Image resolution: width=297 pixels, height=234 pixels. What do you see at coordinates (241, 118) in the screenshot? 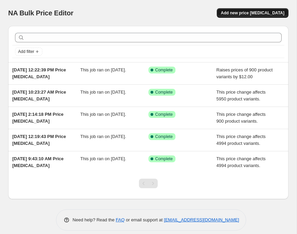
I see `span: This price change affects 900 product variants.` at bounding box center [241, 118].